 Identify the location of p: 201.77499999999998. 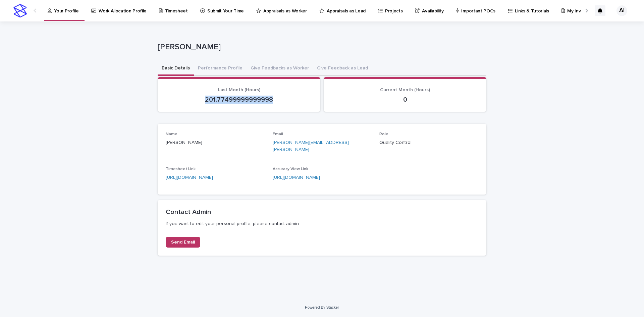
(239, 100).